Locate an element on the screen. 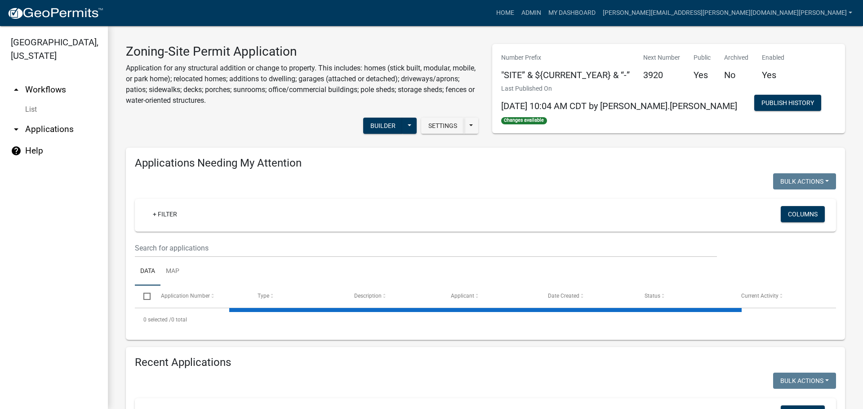 The width and height of the screenshot is (863, 409). a: + Filter is located at coordinates (165, 214).